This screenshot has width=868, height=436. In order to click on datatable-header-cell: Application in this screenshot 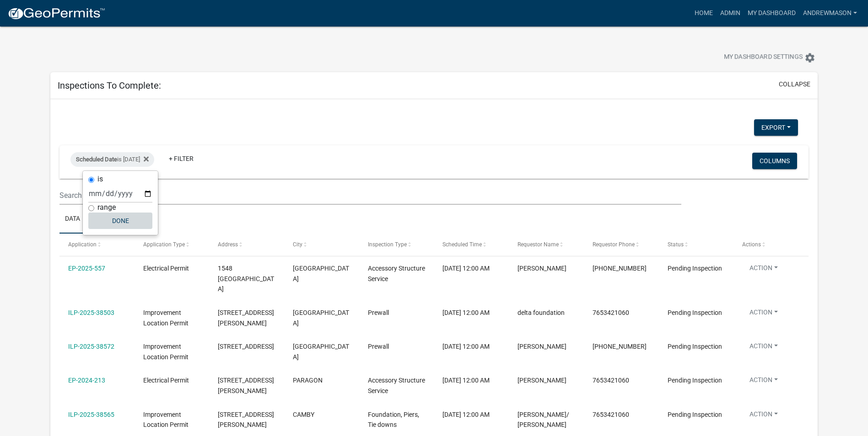, I will do `click(97, 245)`.